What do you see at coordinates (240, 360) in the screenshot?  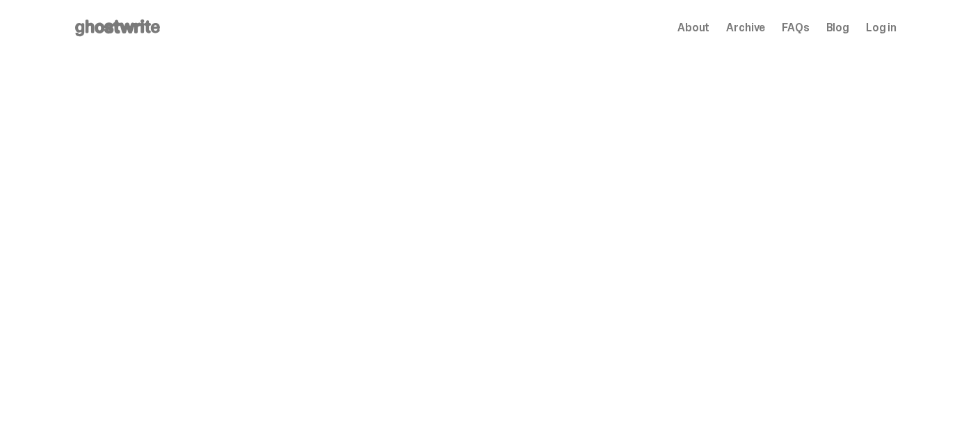 I see `h2: MLB "Game Face"` at bounding box center [240, 360].